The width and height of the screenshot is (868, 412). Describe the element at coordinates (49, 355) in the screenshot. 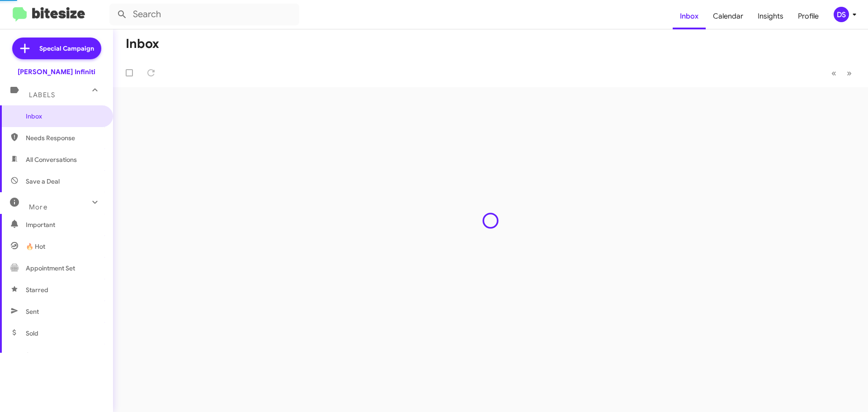

I see `span: Sold Responded` at that location.